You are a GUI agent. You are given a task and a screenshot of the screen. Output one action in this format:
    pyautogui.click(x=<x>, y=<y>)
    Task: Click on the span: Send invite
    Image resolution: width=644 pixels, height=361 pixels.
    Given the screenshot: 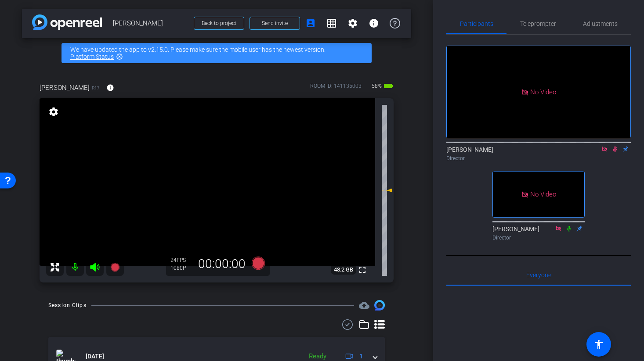 What is the action you would take?
    pyautogui.click(x=274, y=23)
    